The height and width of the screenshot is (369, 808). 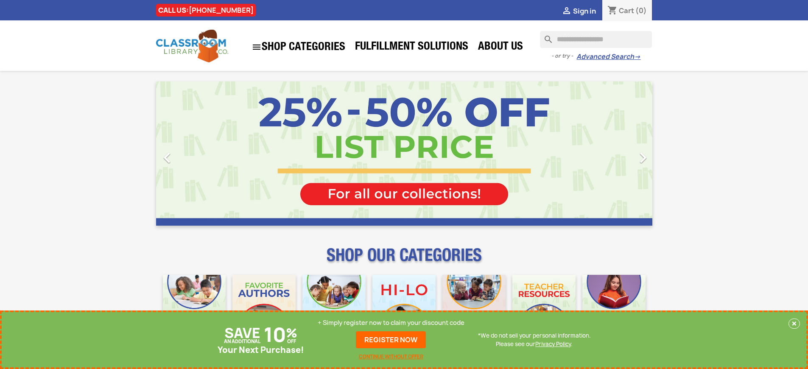 What do you see at coordinates (641, 11) in the screenshot?
I see `span: (0)` at bounding box center [641, 11].